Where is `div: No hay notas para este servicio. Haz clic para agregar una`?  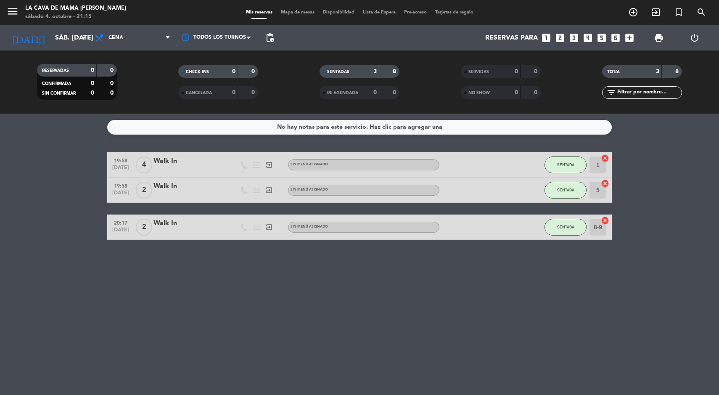
div: No hay notas para este servicio. Haz clic para agregar una is located at coordinates (359, 127).